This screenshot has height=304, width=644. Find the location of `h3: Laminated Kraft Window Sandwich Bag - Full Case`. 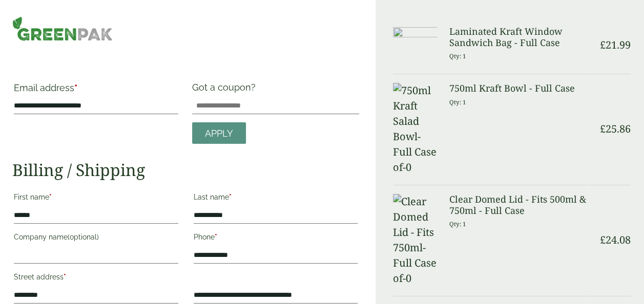

h3: Laminated Kraft Window Sandwich Bag - Full Case is located at coordinates (518, 37).